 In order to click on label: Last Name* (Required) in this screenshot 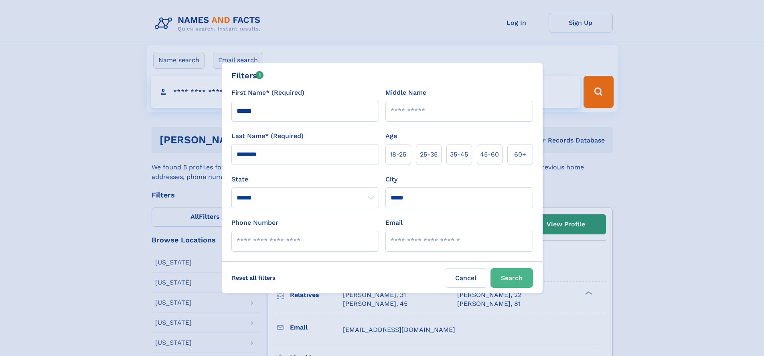, I will do `click(267, 136)`.